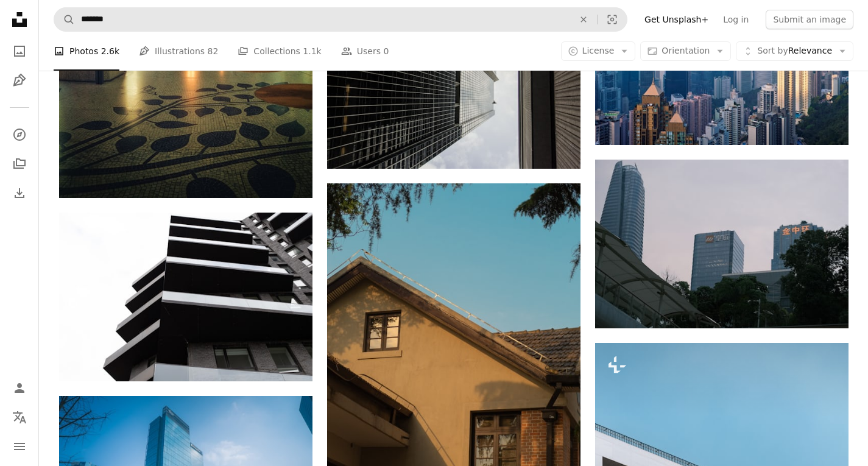 This screenshot has width=868, height=466. I want to click on button: Orientation, so click(685, 51).